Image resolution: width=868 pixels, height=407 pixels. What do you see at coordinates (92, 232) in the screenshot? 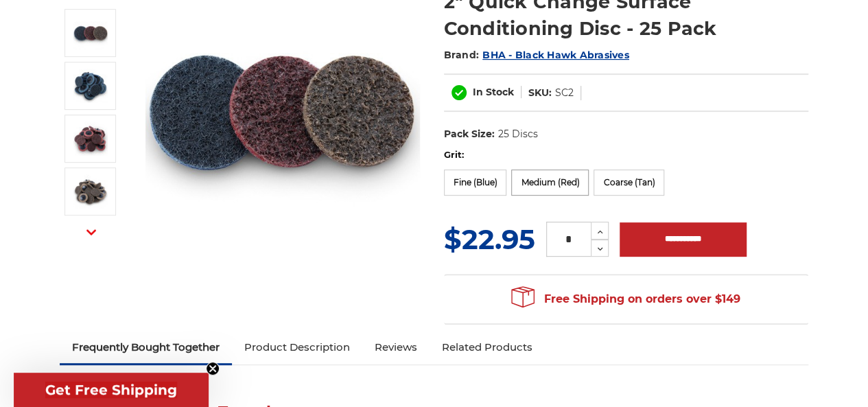
I see `button: Next` at bounding box center [92, 232].